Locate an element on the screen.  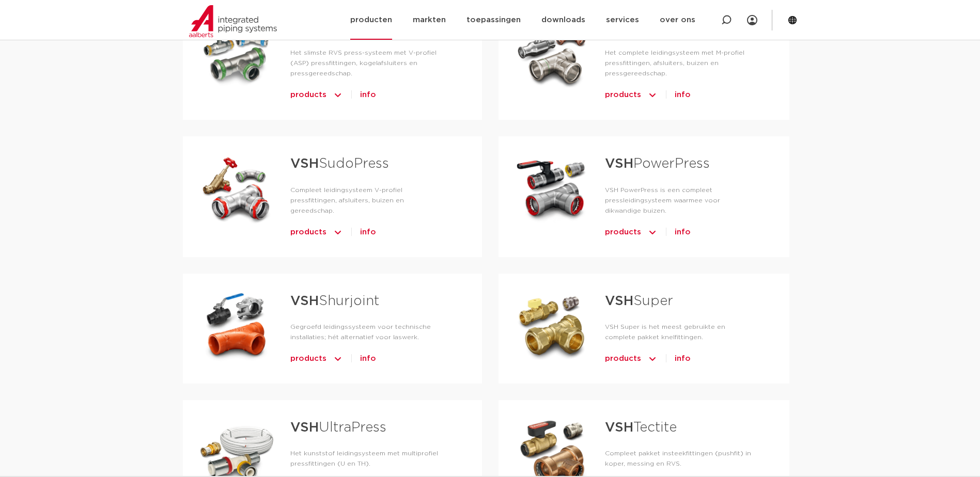
p: Het complete leidingsysteem met M-profiel pressfittingen, afsluiters, buizen en pressgereedschap. is located at coordinates (680, 63).